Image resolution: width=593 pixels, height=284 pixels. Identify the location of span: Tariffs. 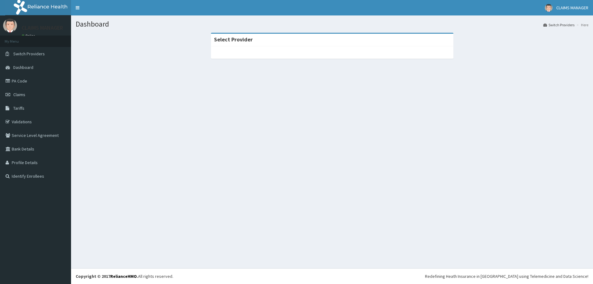
(19, 108).